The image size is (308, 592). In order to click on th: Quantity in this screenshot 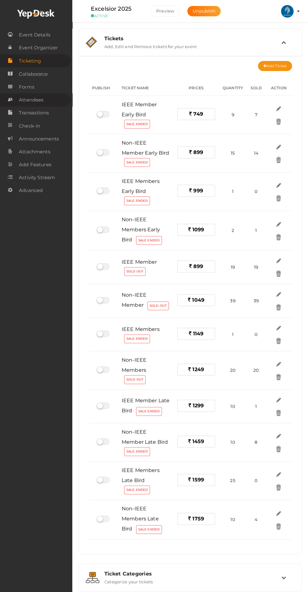, I will do `click(232, 88)`.